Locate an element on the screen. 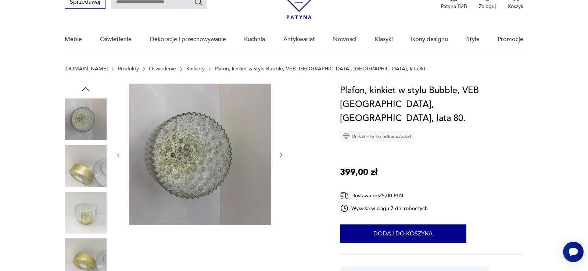 This screenshot has height=271, width=588. a: Klasyki is located at coordinates (383, 39).